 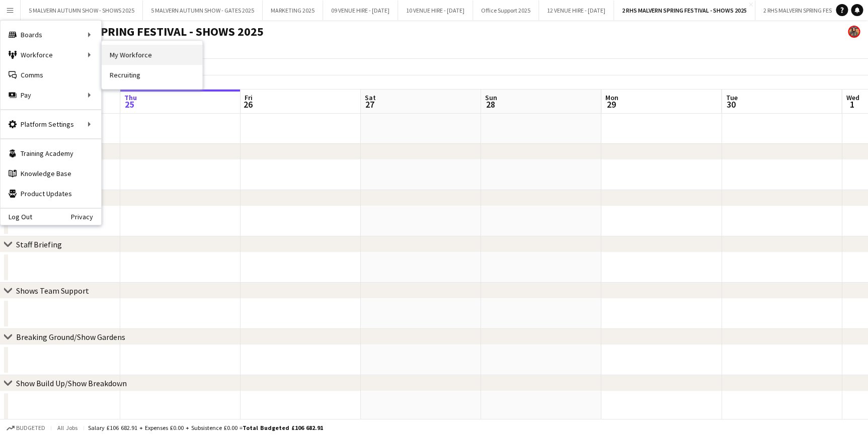 What do you see at coordinates (51, 35) in the screenshot?
I see `div: Boards` at bounding box center [51, 35].